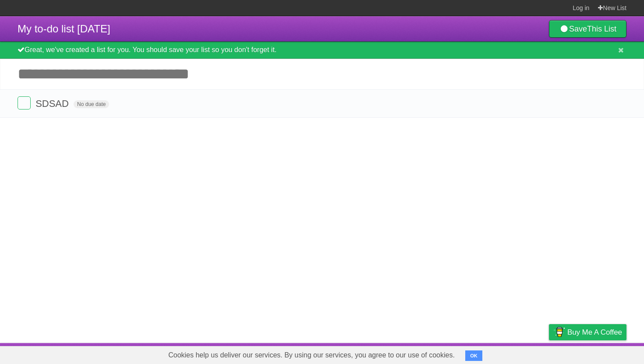  What do you see at coordinates (587, 29) in the screenshot?
I see `a: SaveThis List` at bounding box center [587, 29].